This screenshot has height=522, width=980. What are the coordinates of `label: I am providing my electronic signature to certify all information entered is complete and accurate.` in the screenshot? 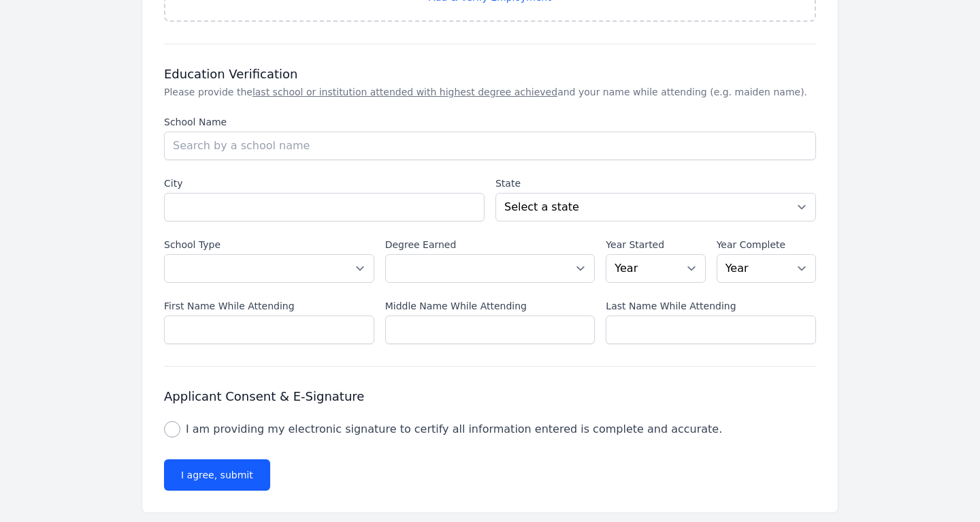 It's located at (454, 429).